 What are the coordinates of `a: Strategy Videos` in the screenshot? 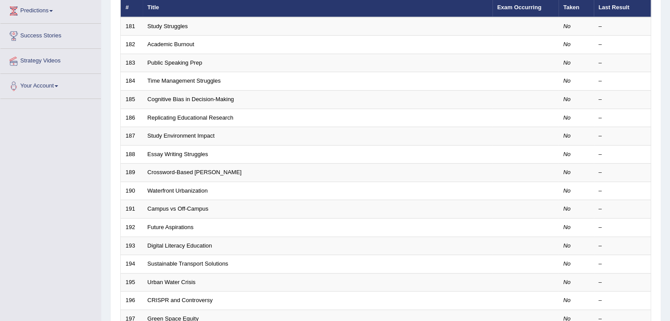 It's located at (51, 60).